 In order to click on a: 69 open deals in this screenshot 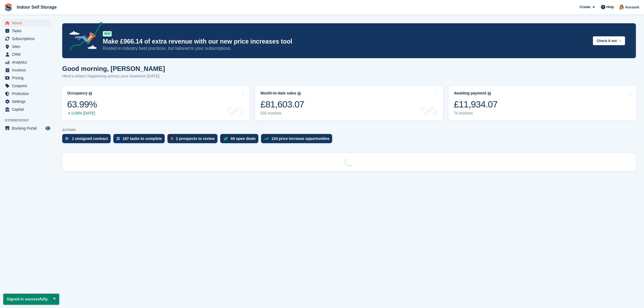, I will do `click(241, 140)`.